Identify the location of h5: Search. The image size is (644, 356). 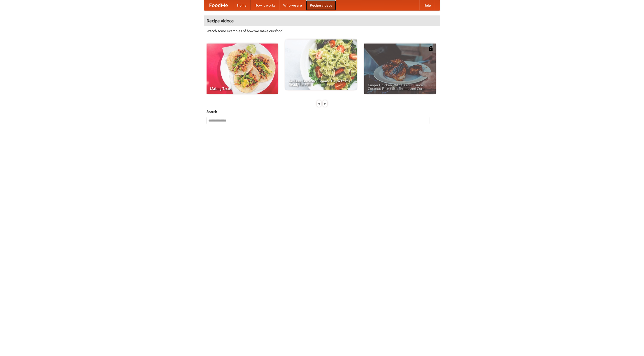
(322, 112).